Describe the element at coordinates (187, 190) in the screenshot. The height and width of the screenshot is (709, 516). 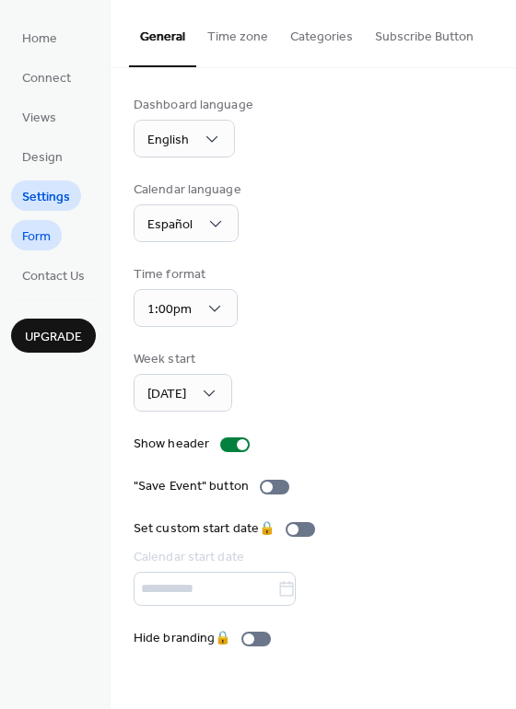
I see `div: Calendar language` at that location.